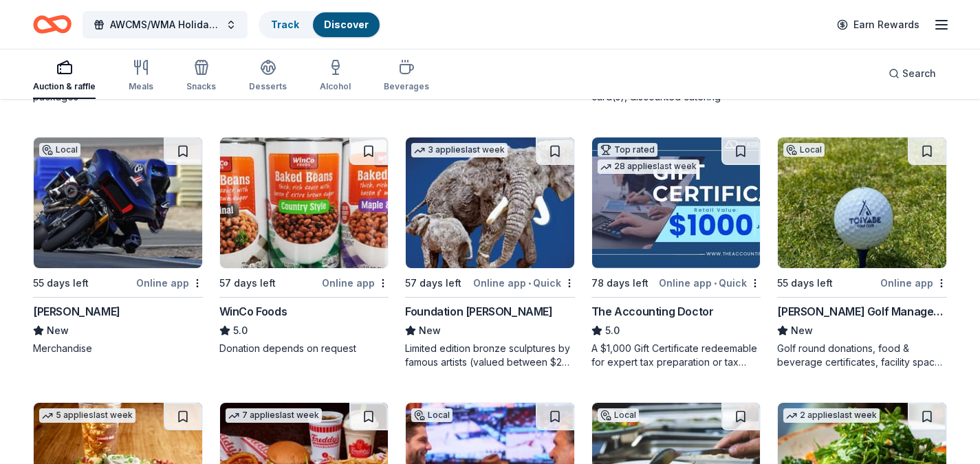 The height and width of the screenshot is (464, 980). Describe the element at coordinates (87, 415) in the screenshot. I see `div: 5 applies last week` at that location.